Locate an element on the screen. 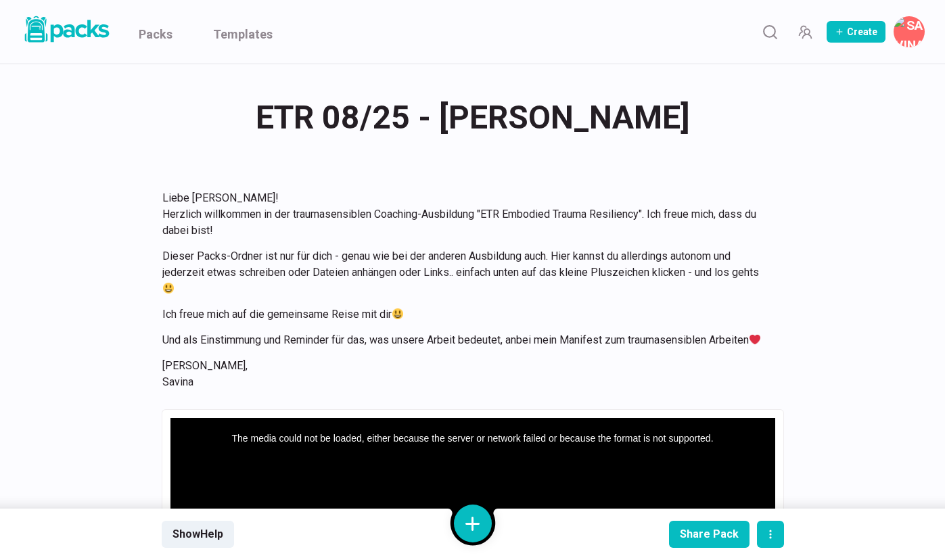 Image resolution: width=945 pixels, height=560 pixels. div: Share Pack is located at coordinates (710, 534).